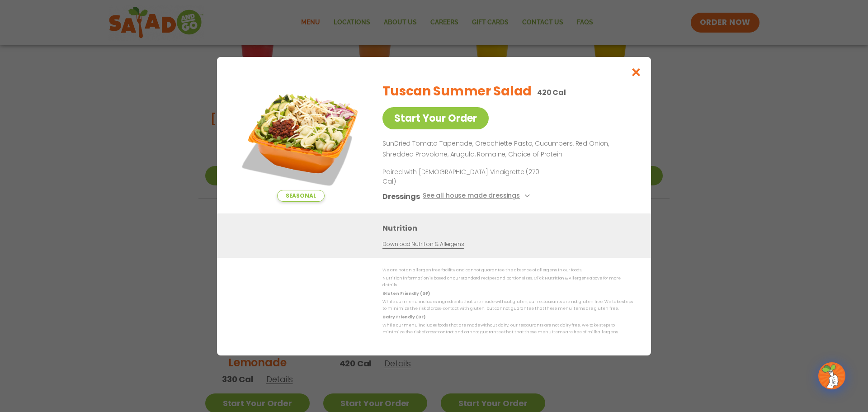  What do you see at coordinates (423, 244) in the screenshot?
I see `a: Download Nutrition & Allergens` at bounding box center [423, 244].